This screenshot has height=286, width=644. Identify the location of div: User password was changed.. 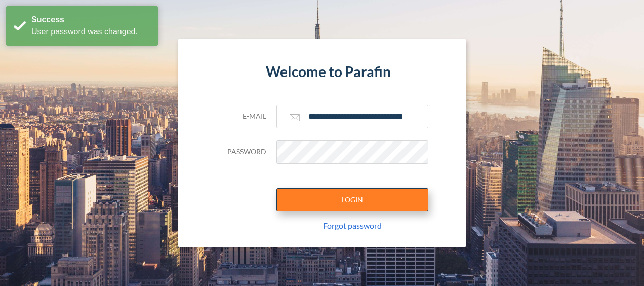
(90, 32).